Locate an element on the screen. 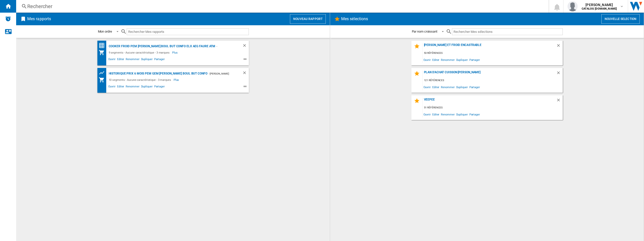 This screenshot has width=644, height=241. div: 53 références is located at coordinates (493, 53).